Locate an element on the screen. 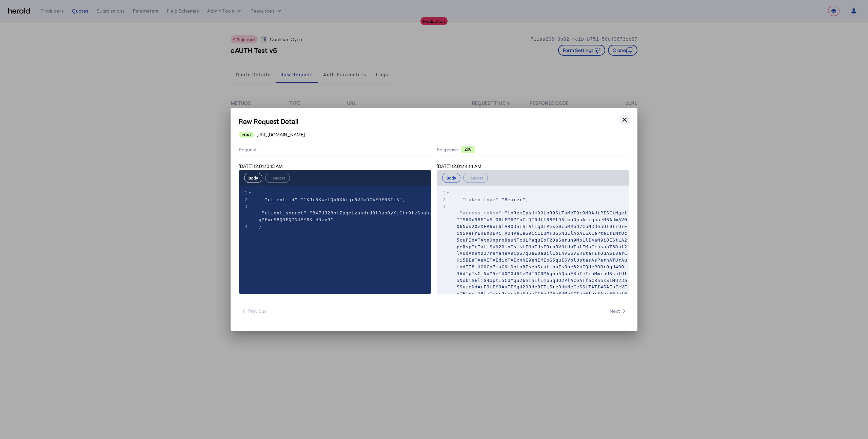  button: Previous is located at coordinates (254, 311).